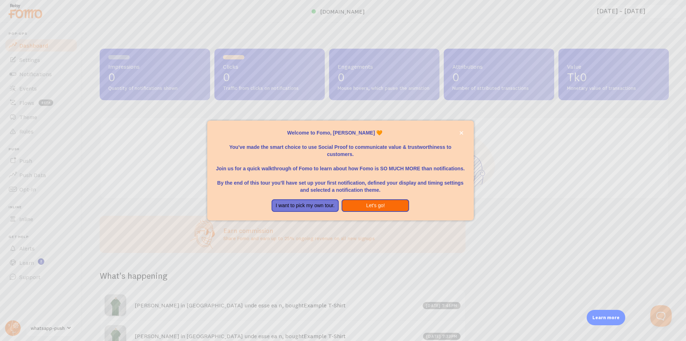 The image size is (686, 341). Describe the element at coordinates (341, 165) in the screenshot. I see `p: Join us for a quick walkthrough of Fomo to learn about how Fomo is SO MUCH MORE than notifications.` at that location.